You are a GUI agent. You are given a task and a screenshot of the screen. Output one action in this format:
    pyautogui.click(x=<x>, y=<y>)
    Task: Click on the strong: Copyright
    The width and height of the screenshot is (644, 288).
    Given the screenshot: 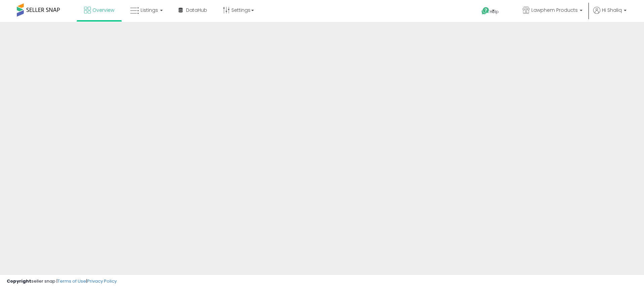 What is the action you would take?
    pyautogui.click(x=19, y=281)
    